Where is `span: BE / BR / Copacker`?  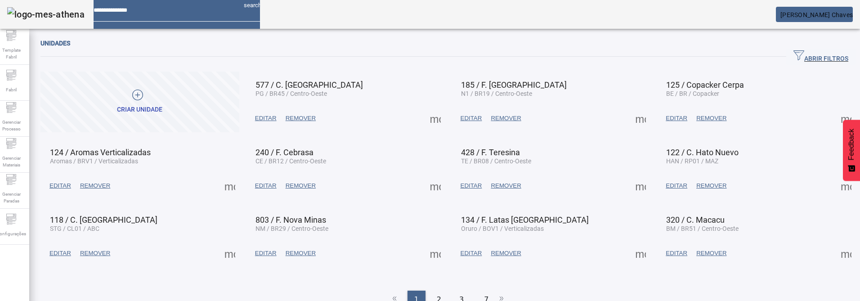
span: BE / BR / Copacker is located at coordinates (692, 94).